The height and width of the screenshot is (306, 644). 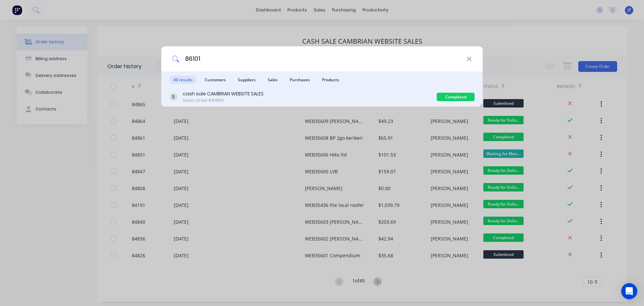 I want to click on span: Products, so click(x=330, y=80).